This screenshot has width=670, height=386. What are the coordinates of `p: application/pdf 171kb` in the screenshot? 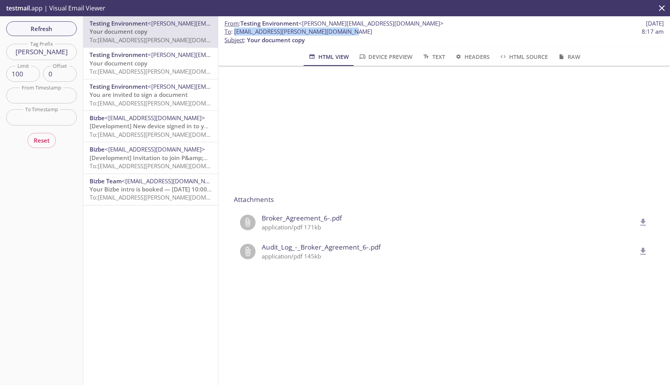 It's located at (449, 227).